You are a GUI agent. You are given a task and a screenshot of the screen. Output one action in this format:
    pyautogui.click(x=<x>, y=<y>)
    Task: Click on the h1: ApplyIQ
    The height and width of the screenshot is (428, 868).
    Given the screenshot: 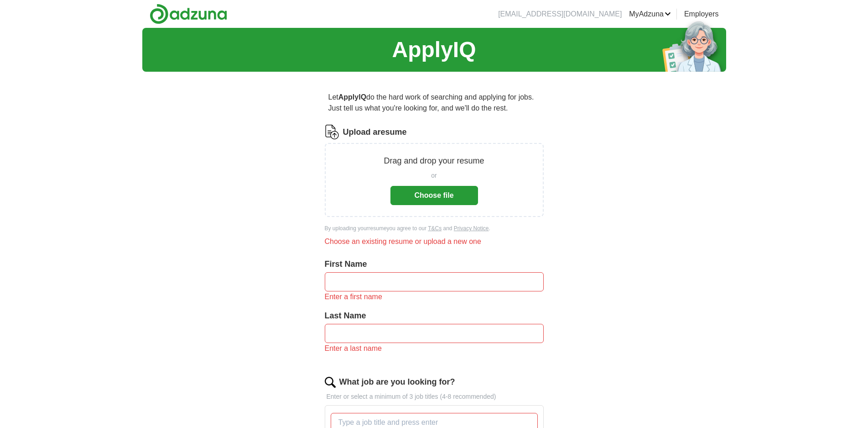 What is the action you would take?
    pyautogui.click(x=434, y=50)
    